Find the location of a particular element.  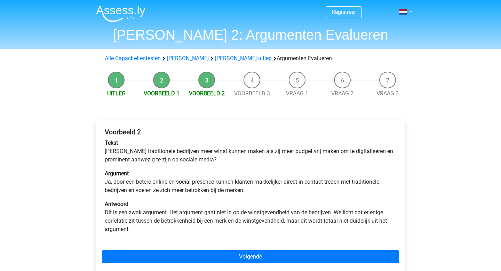

a: Registreer is located at coordinates (344, 12).